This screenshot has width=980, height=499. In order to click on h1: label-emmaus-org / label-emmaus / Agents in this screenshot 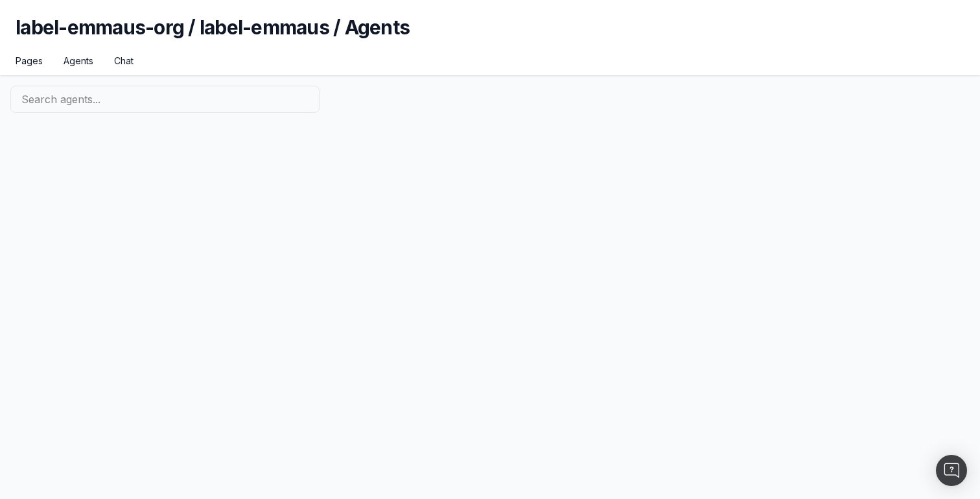, I will do `click(490, 35)`.